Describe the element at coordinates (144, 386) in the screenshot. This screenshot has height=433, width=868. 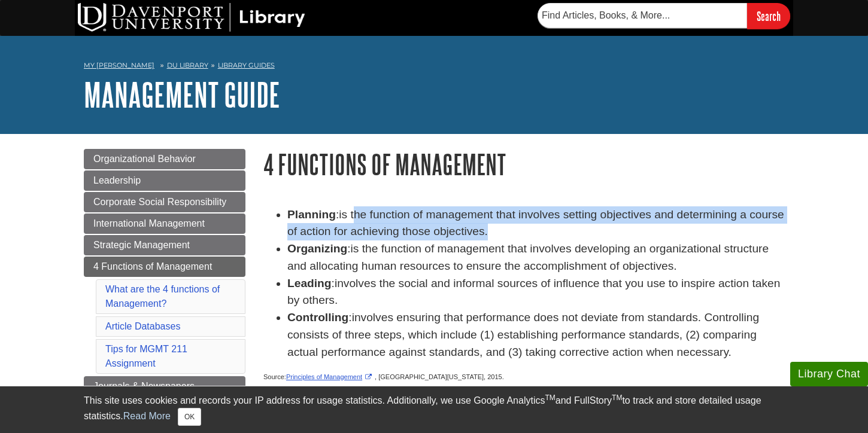
I see `span: Journals & Newspapers` at that location.